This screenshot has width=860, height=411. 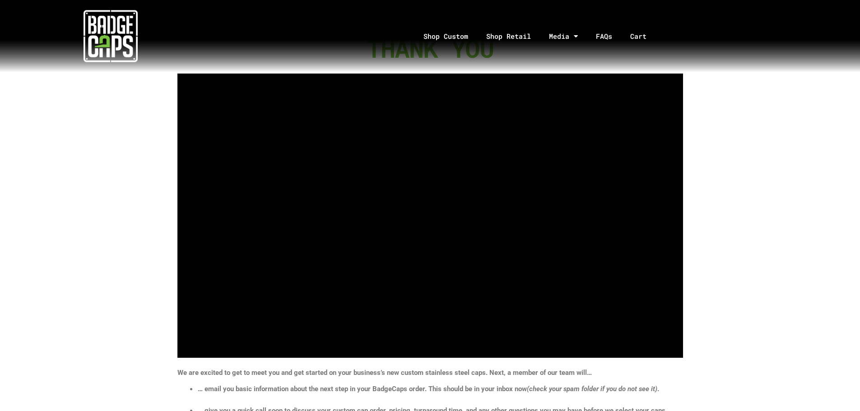 What do you see at coordinates (385, 373) in the screenshot?
I see `span: We are excited to get to meet you and get started on your business’s new custom stainless steel c...` at bounding box center [385, 373].